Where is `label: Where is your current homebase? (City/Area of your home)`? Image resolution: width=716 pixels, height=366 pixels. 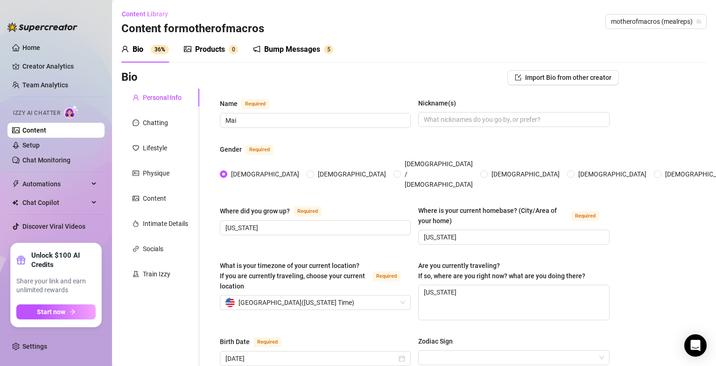
label: Where is your current homebase? (City/Area of your home) is located at coordinates (513, 216).